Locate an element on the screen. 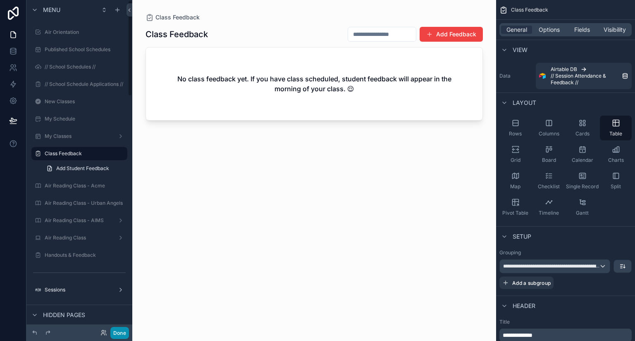 The image size is (635, 341). a: Handouts & Feedback is located at coordinates (79, 255).